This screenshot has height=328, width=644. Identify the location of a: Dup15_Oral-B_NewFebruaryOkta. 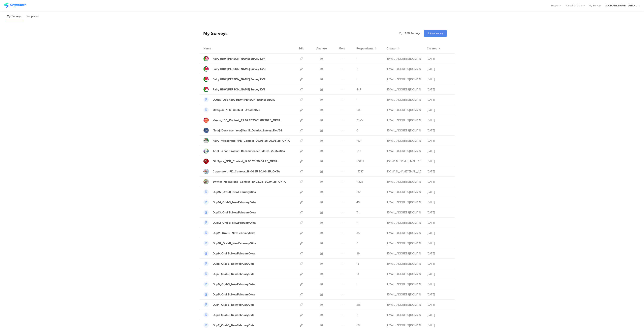
(230, 192).